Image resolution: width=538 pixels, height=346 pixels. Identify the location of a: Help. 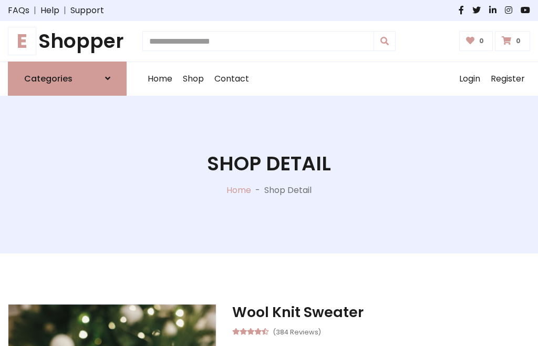
(50, 11).